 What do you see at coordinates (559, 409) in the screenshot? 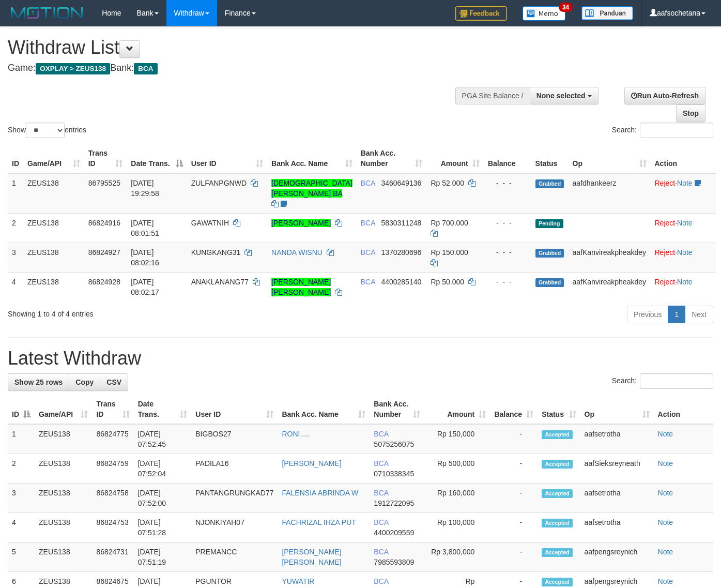
I see `th: Status: activate to sort column ascending` at bounding box center [559, 409].